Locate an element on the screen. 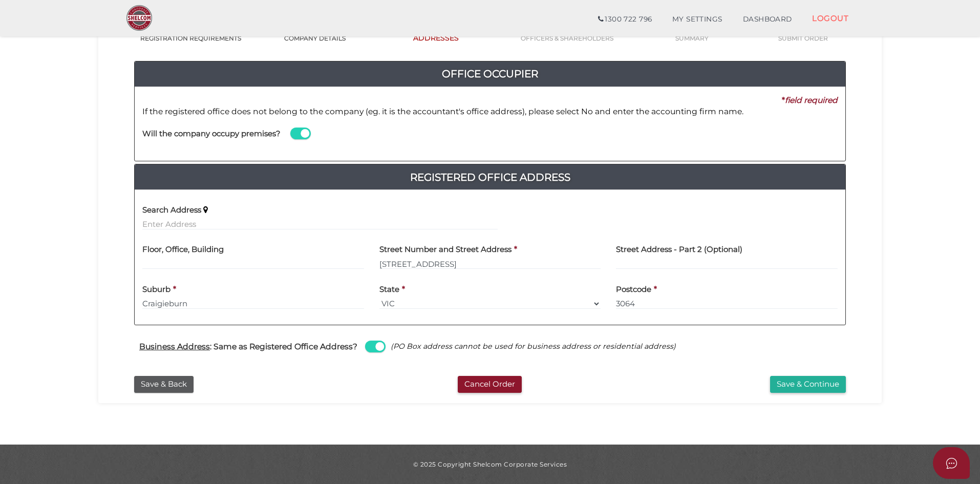 Image resolution: width=980 pixels, height=484 pixels. a: Registered Office Address is located at coordinates (490, 177).